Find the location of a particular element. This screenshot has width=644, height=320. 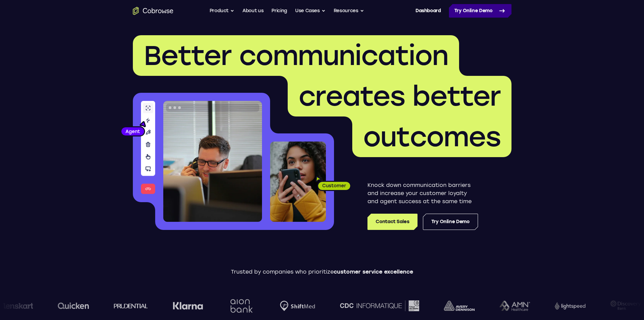

a: Pricing is located at coordinates (279, 11).